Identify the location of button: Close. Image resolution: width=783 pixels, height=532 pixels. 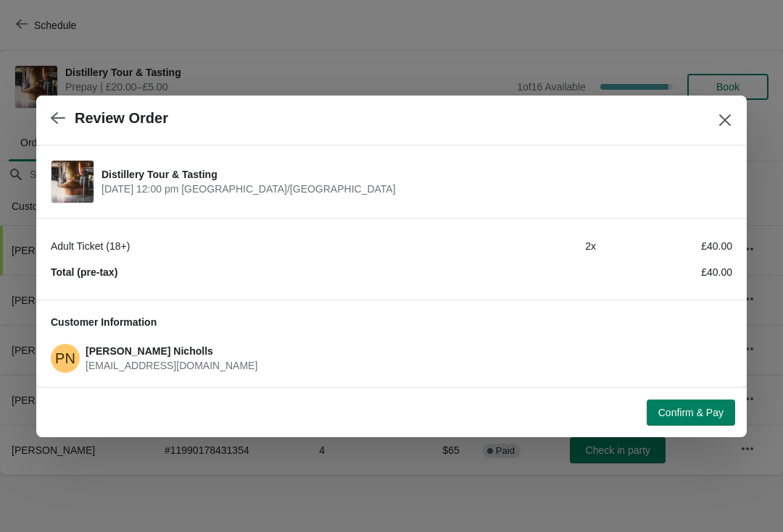
(725, 120).